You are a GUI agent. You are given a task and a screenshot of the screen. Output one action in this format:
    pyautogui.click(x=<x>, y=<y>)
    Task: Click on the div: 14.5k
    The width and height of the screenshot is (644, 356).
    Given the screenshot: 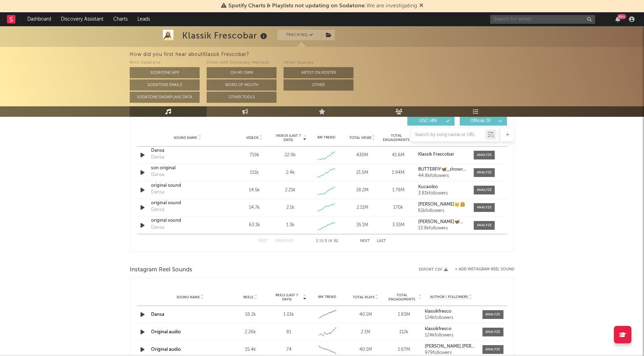 What is the action you would take?
    pyautogui.click(x=254, y=190)
    